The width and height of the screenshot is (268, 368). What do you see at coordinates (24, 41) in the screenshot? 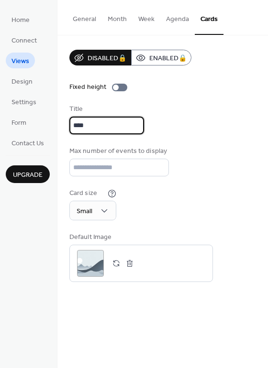
I see `span: Connect` at bounding box center [24, 41].